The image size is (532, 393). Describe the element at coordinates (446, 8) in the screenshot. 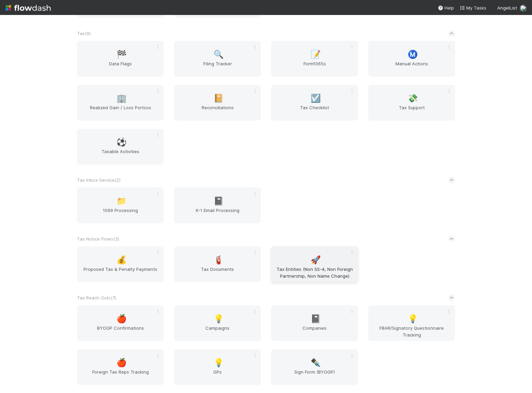

I see `div: Help` at that location.